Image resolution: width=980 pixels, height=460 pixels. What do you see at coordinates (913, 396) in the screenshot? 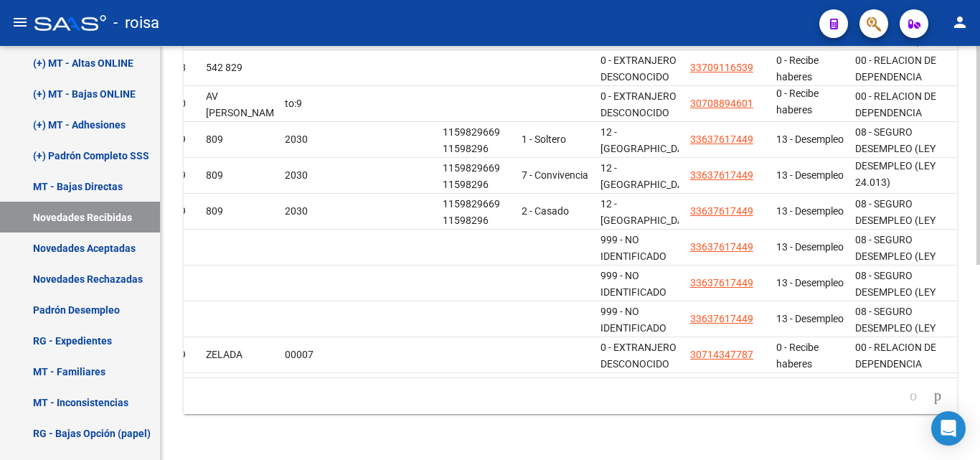
I see `a: go to previous page` at bounding box center [913, 396].